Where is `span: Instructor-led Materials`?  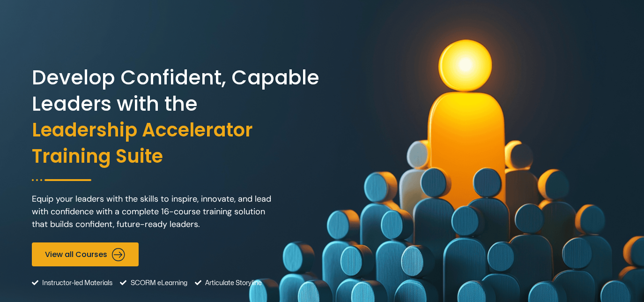
span: Instructor-led Materials is located at coordinates (76, 283).